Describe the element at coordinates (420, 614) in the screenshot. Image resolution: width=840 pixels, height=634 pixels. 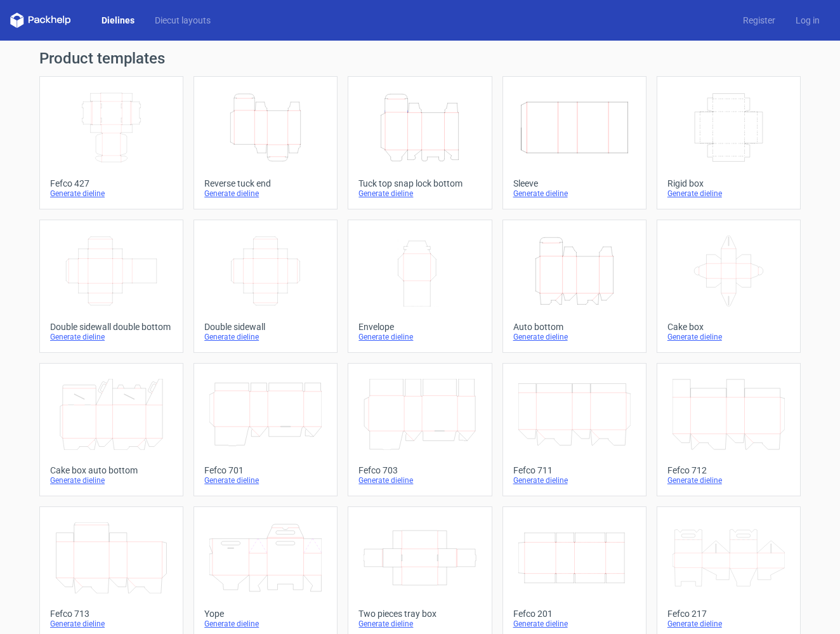
I see `div: Two pieces tray box` at that location.